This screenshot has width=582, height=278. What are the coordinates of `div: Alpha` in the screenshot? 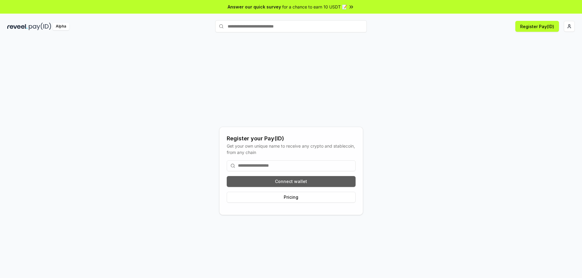 It's located at (61, 26).